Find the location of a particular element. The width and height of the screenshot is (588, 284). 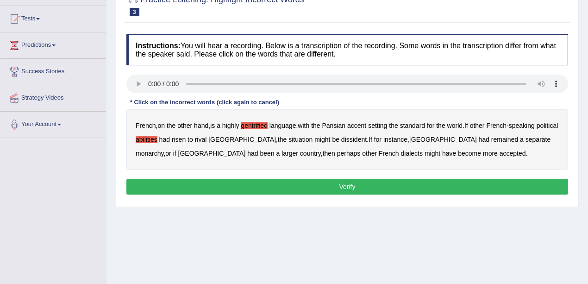

b: is is located at coordinates (212, 125).